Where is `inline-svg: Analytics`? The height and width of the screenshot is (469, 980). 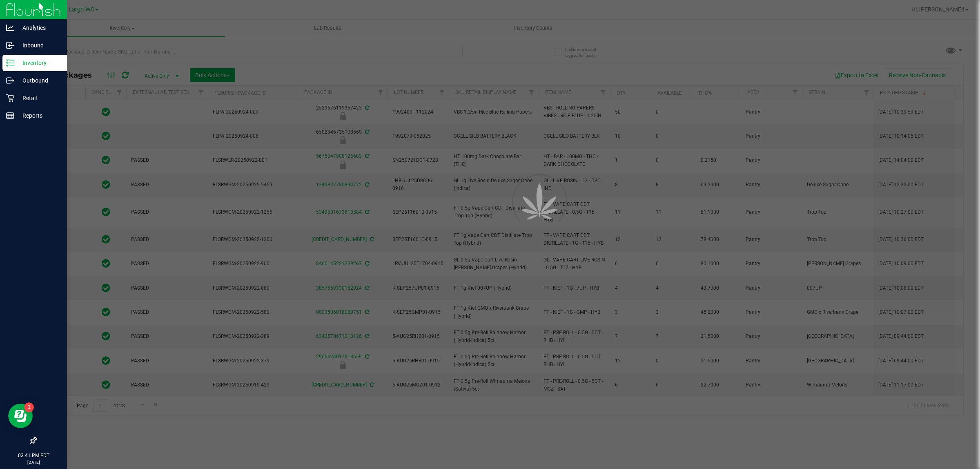 inline-svg: Analytics is located at coordinates (10, 28).